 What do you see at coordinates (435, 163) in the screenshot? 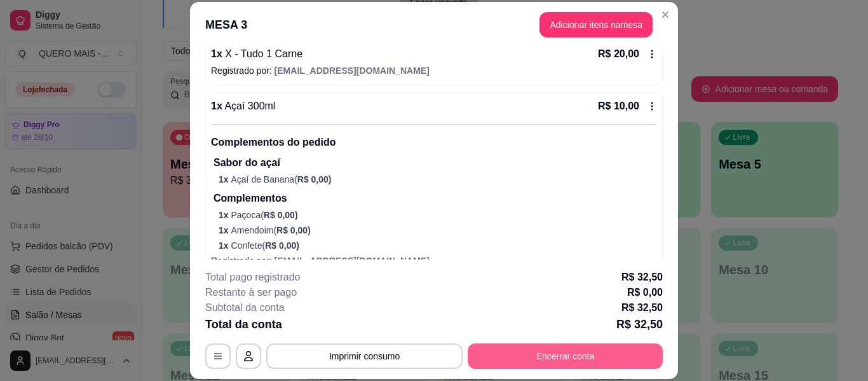
I see `p: Sabor do açaí` at bounding box center [435, 163].